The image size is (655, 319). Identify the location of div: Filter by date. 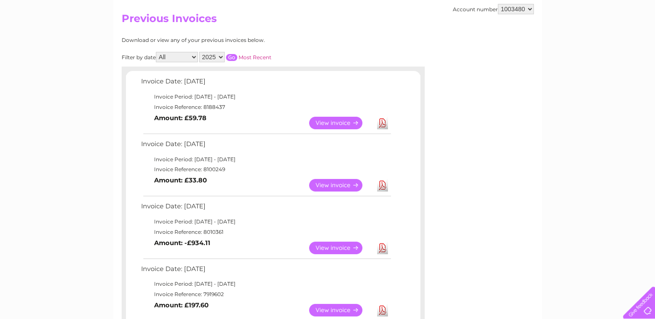
(235, 57).